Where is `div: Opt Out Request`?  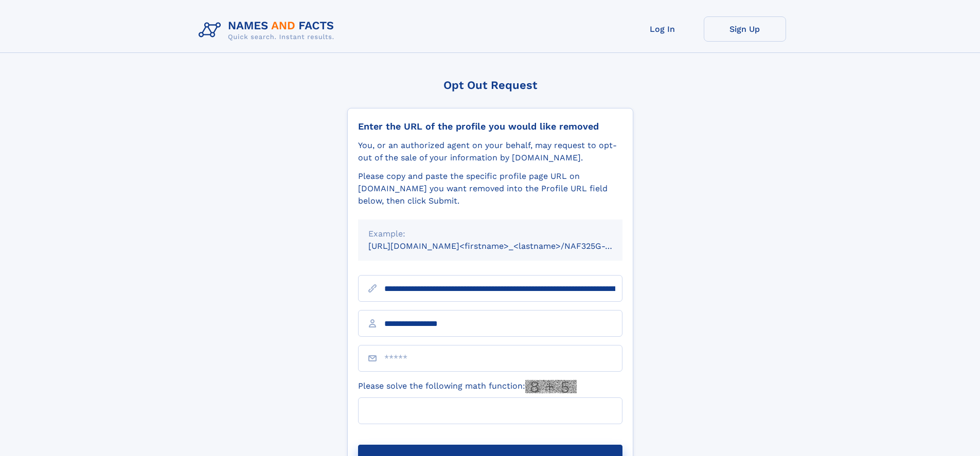
div: Opt Out Request is located at coordinates (490, 85).